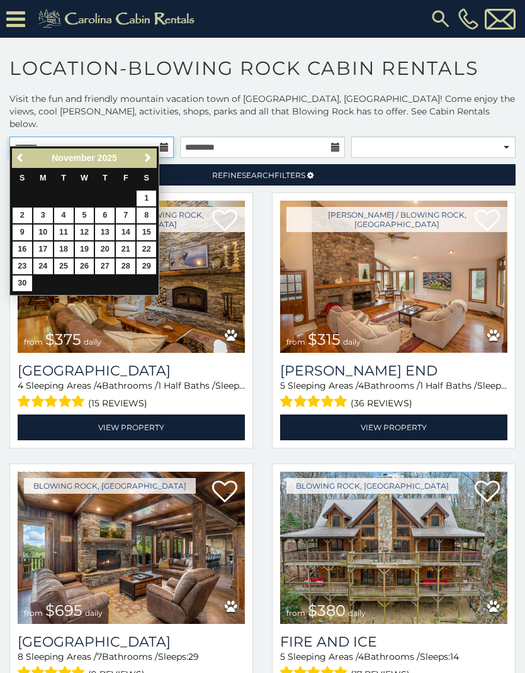 This screenshot has width=525, height=673. Describe the element at coordinates (43, 215) in the screenshot. I see `a: 3` at that location.